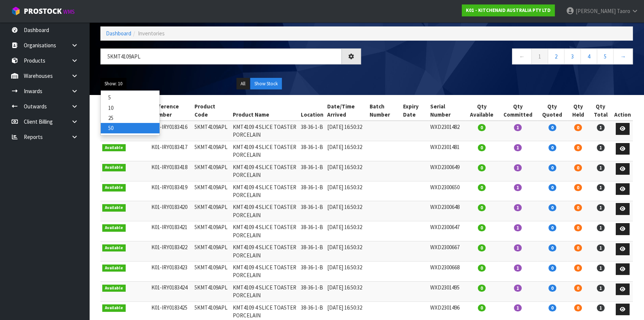 This screenshot has width=644, height=320. Describe the element at coordinates (171, 211) in the screenshot. I see `td: K01-IRY0183420` at that location.